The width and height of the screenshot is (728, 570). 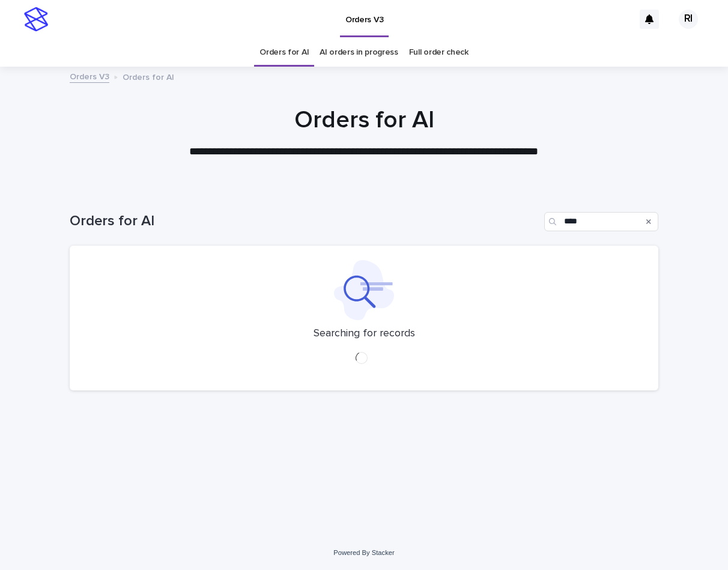 What do you see at coordinates (36, 19) in the screenshot?
I see `img: stacker-logo-s-only.png` at bounding box center [36, 19].